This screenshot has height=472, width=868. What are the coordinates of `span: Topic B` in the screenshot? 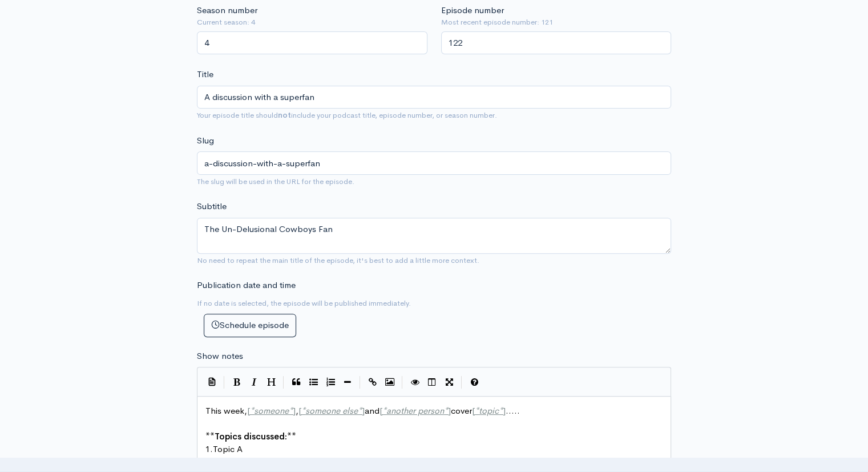 It's located at (228, 461).